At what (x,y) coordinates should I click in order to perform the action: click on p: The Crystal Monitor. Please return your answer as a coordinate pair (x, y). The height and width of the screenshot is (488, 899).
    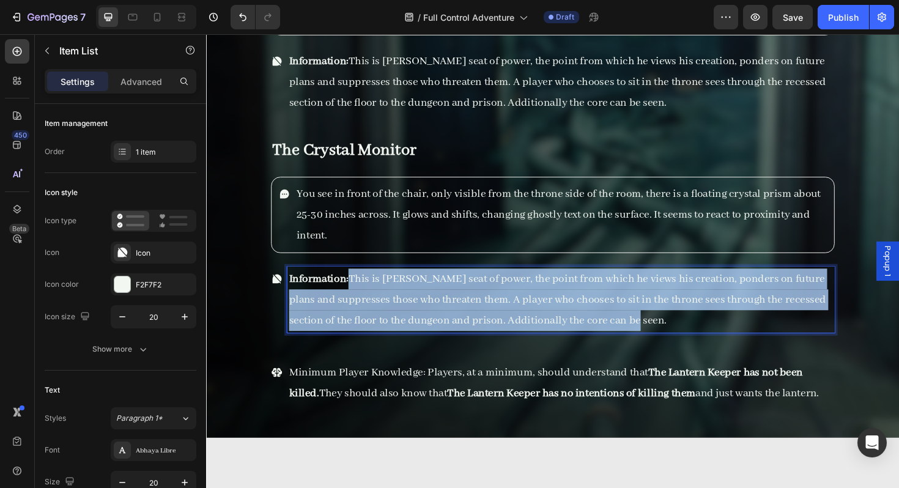
    Looking at the image, I should click on (367, 123).